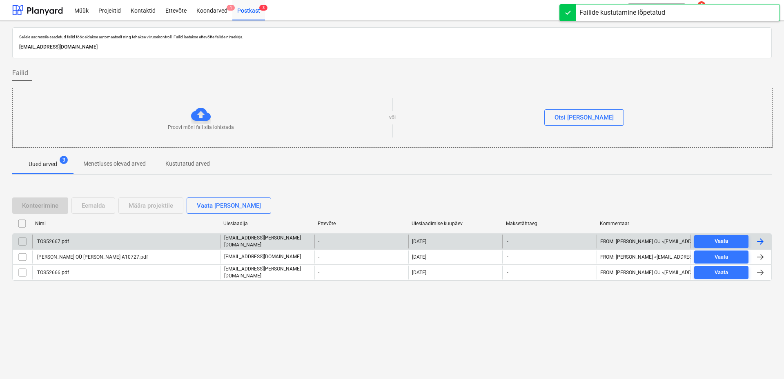 Image resolution: width=784 pixels, height=379 pixels. I want to click on p: Proovi mõni fail siia lohistada, so click(201, 127).